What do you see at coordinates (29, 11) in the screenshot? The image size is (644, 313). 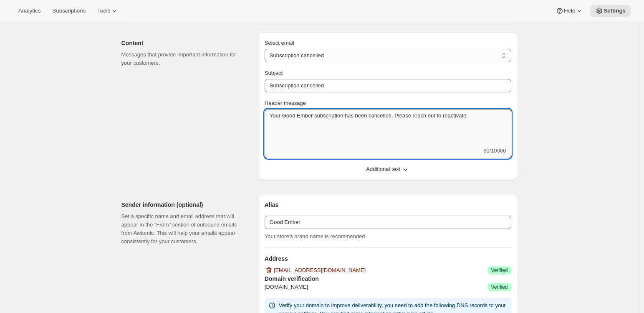 I see `button: Analytics` at bounding box center [29, 11].